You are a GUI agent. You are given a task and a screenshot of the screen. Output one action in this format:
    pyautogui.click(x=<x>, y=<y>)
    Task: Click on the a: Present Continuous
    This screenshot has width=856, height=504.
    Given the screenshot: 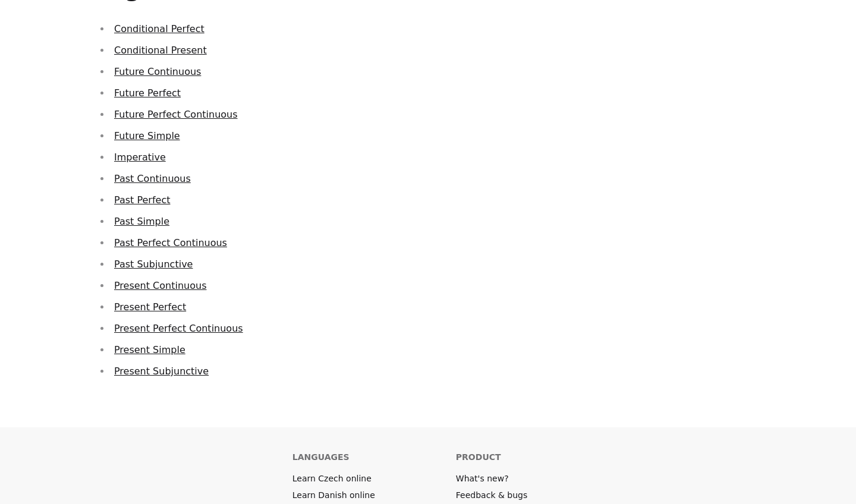 What is the action you would take?
    pyautogui.click(x=160, y=285)
    